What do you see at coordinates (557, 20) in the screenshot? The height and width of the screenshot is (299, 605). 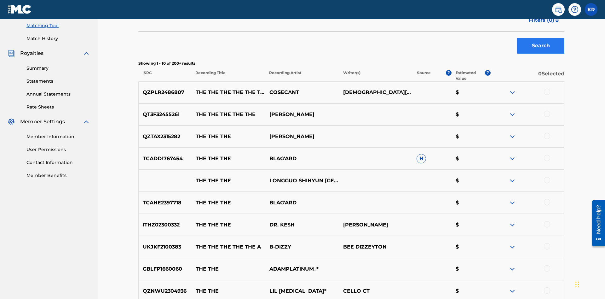 I see `img: filter` at bounding box center [557, 20].